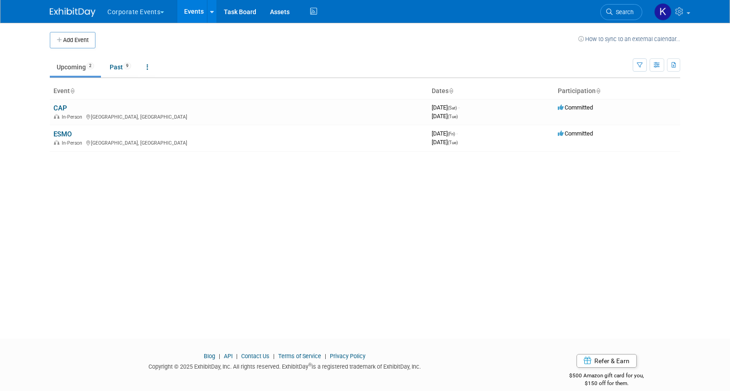  What do you see at coordinates (621, 12) in the screenshot?
I see `a: Search` at bounding box center [621, 12].